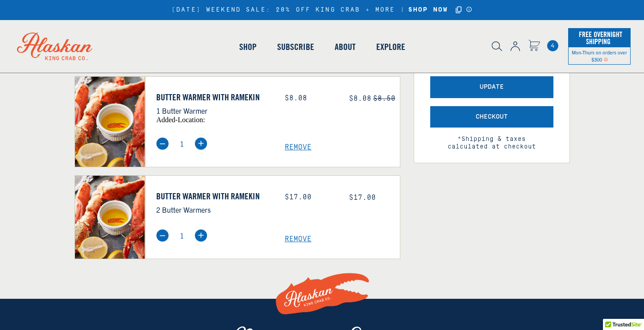 This screenshot has height=330, width=644. I want to click on img: Alaskan King Crab Co. Logo, so click(322, 294).